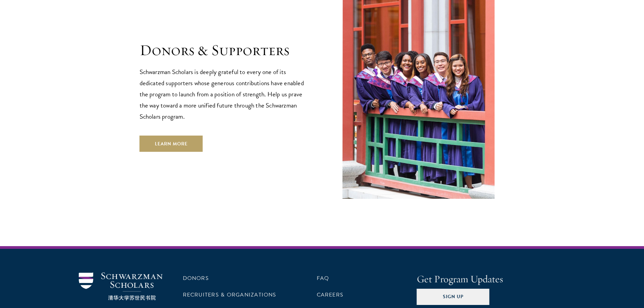 The width and height of the screenshot is (644, 308). What do you see at coordinates (171, 144) in the screenshot?
I see `a: Learn More` at bounding box center [171, 144].